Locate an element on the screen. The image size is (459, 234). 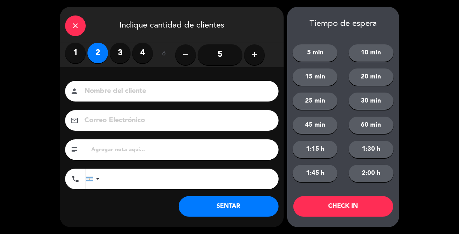
div: ó is located at coordinates (164, 55).